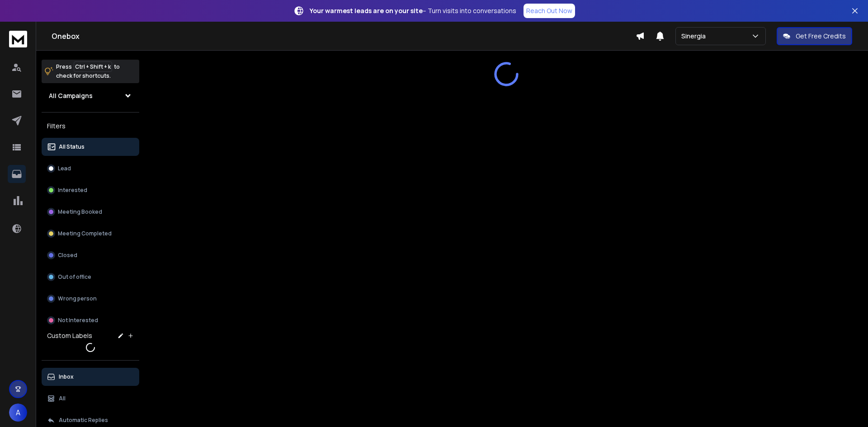 The width and height of the screenshot is (868, 427). I want to click on p: Interested, so click(73, 190).